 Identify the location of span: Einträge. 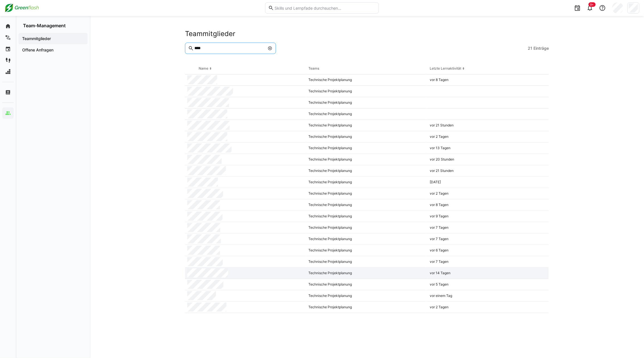
(541, 48).